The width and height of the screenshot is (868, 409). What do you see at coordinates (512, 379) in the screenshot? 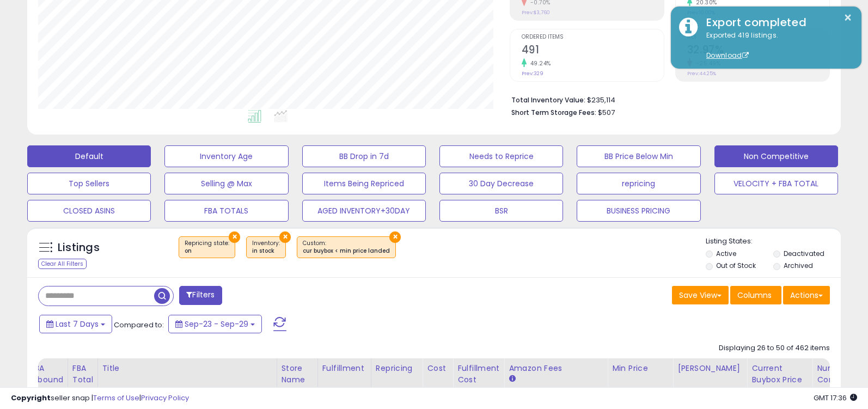
I see `small: Amazon Fees.` at bounding box center [512, 379].